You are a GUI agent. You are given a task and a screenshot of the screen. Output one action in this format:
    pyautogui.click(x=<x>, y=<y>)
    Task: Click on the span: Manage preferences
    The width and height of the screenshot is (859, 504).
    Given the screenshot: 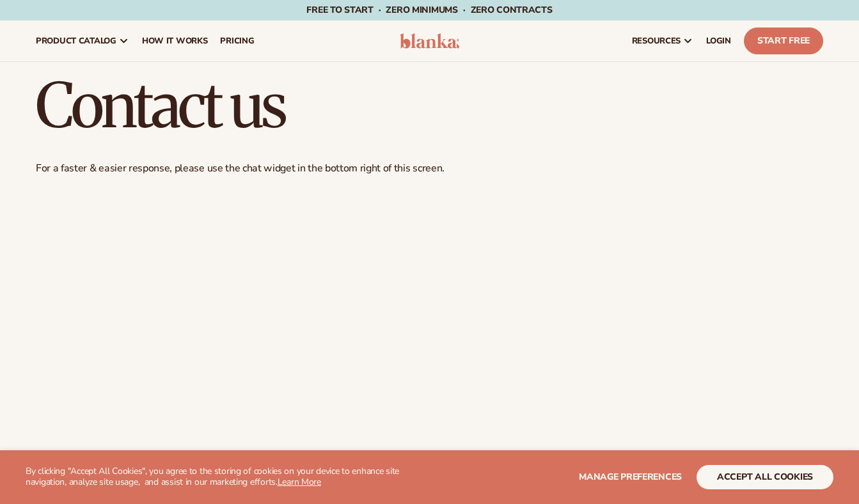 What is the action you would take?
    pyautogui.click(x=630, y=477)
    